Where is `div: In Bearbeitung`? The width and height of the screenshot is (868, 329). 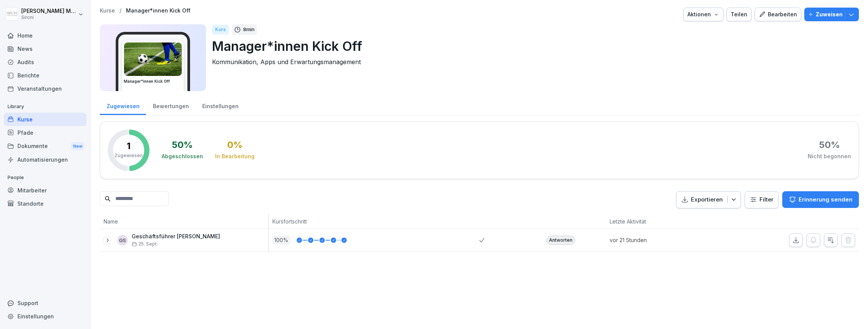 div: In Bearbeitung is located at coordinates (235, 156).